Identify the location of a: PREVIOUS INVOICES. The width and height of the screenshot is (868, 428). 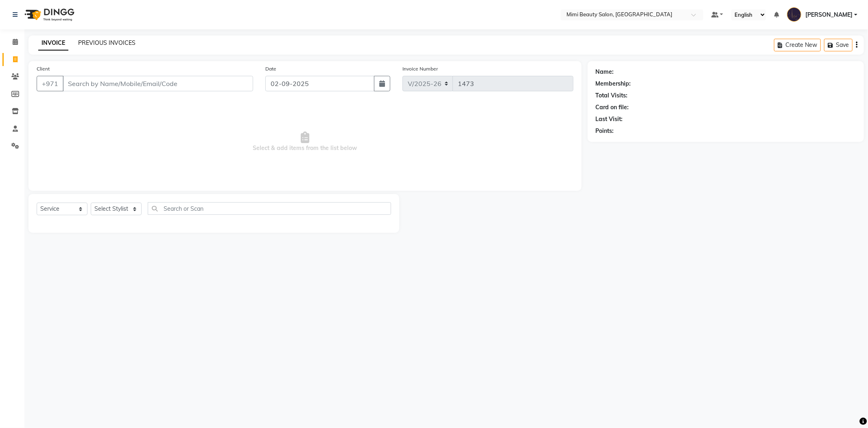
(107, 43).